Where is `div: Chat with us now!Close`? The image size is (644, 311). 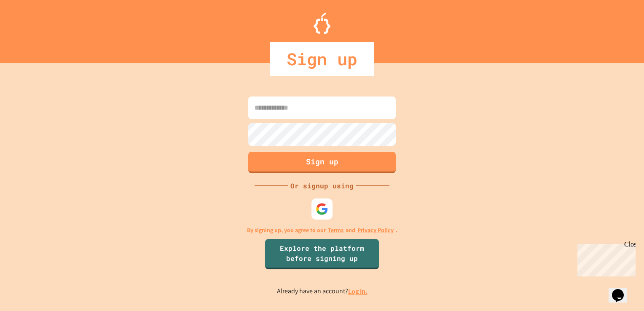
div: Chat with us now!Close is located at coordinates (31, 28).